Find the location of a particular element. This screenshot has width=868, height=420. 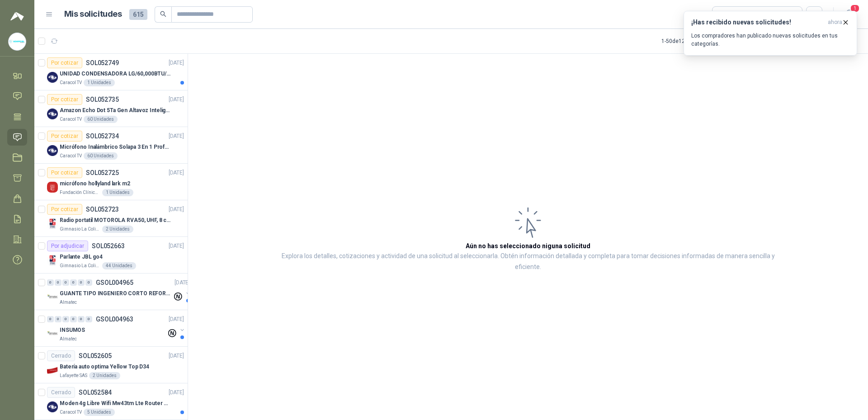

p: UNIDAD CONDENSADORA LG/60,000BTU/220V/R410A: I is located at coordinates (116, 73).